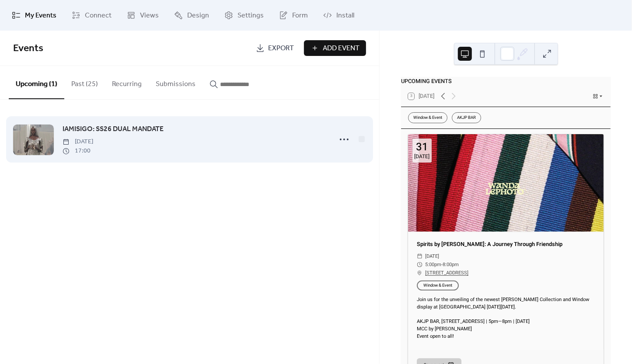 The image size is (632, 364). What do you see at coordinates (98, 16) in the screenshot?
I see `span: Connect` at bounding box center [98, 16].